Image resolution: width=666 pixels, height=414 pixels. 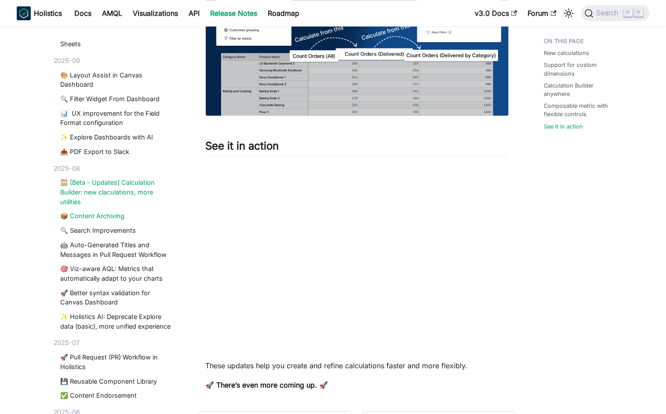 What do you see at coordinates (117, 361) in the screenshot?
I see `a: 🚀 Pull Request (PR) Workflow in Holistics` at bounding box center [117, 361].